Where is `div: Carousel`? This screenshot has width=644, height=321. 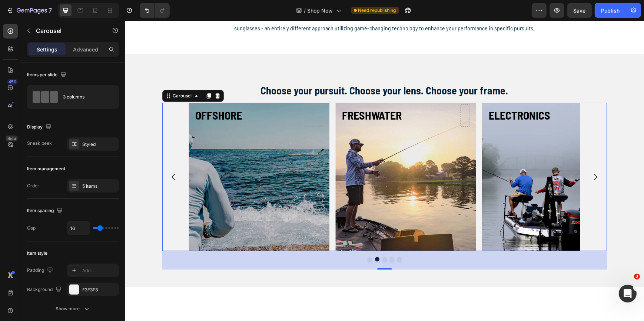 div: Carousel is located at coordinates (58, 75).